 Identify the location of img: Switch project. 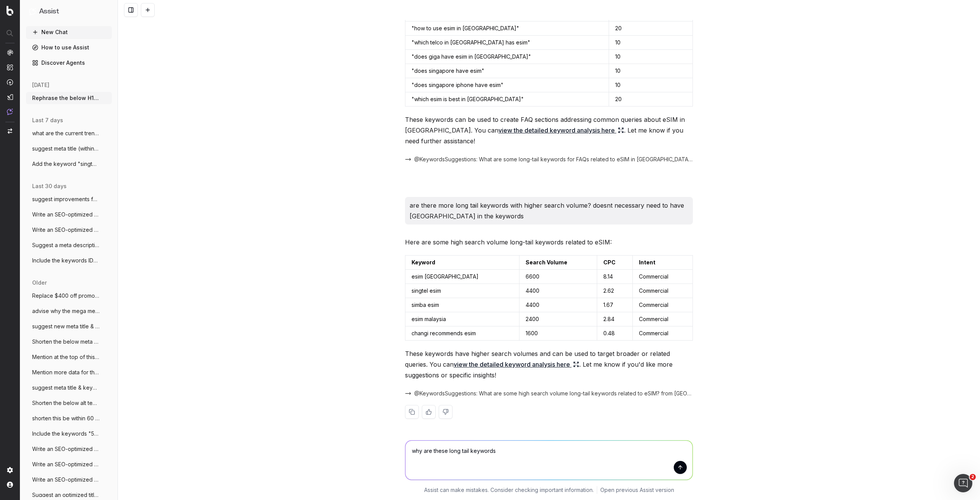
(10, 131).